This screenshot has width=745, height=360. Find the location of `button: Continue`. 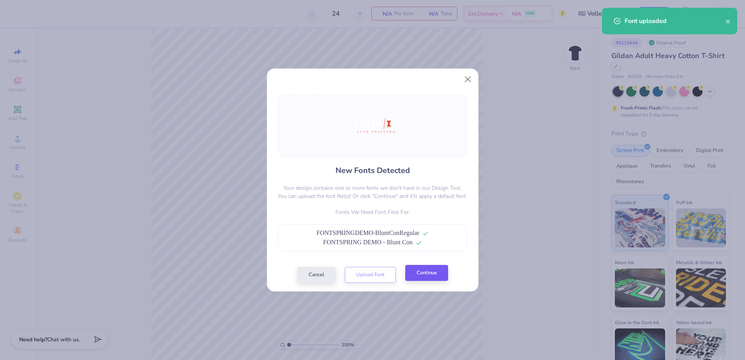

button: Continue is located at coordinates (426, 273).